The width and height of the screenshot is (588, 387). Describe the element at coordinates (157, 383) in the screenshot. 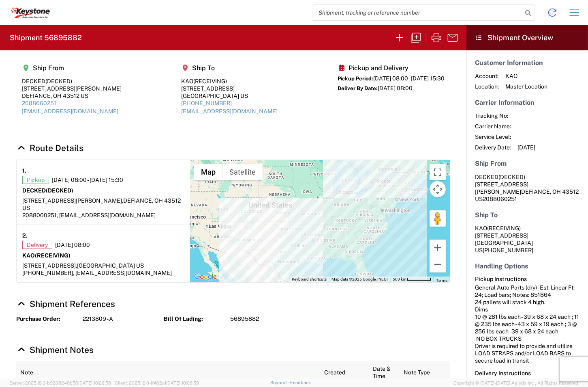

I see `span: Client: 2025.19.0-1f462a1` at that location.